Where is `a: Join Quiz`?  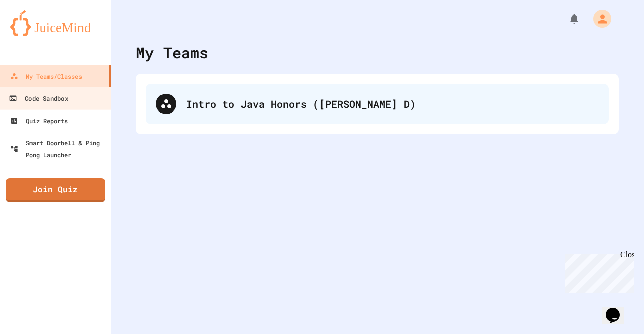
a: Join Quiz is located at coordinates (56, 191).